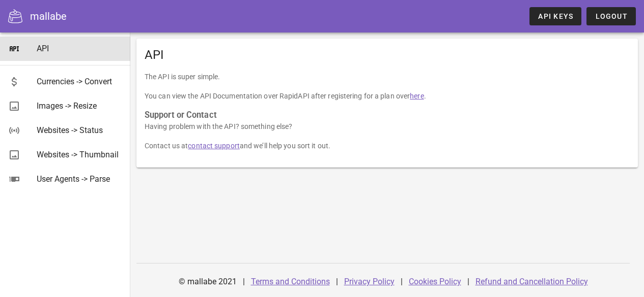  What do you see at coordinates (387, 116) in the screenshot?
I see `h3: Support or Contact` at bounding box center [387, 116].